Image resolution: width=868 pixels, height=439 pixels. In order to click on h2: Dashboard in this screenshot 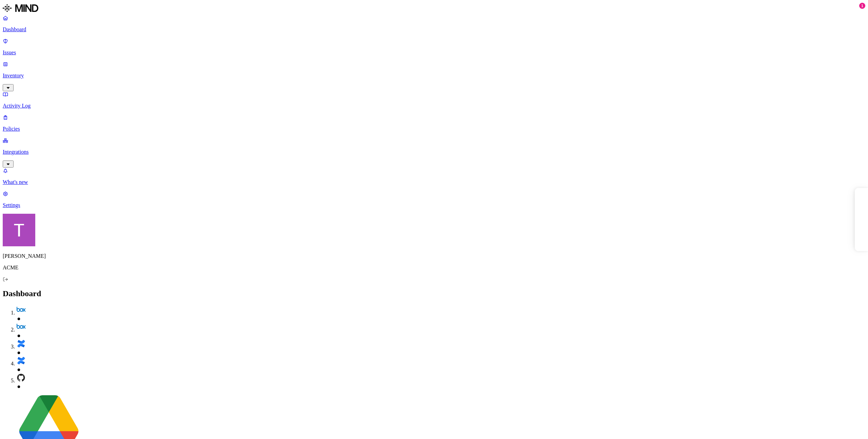, I will do `click(434, 293)`.